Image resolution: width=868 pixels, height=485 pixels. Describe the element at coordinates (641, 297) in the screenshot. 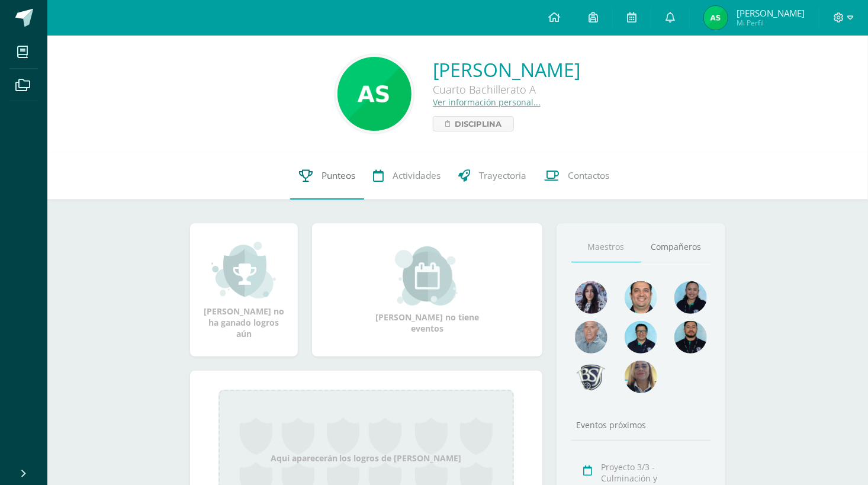

I see `img: 677c00e80b79b0324b531866cf3fa47b.png` at that location.